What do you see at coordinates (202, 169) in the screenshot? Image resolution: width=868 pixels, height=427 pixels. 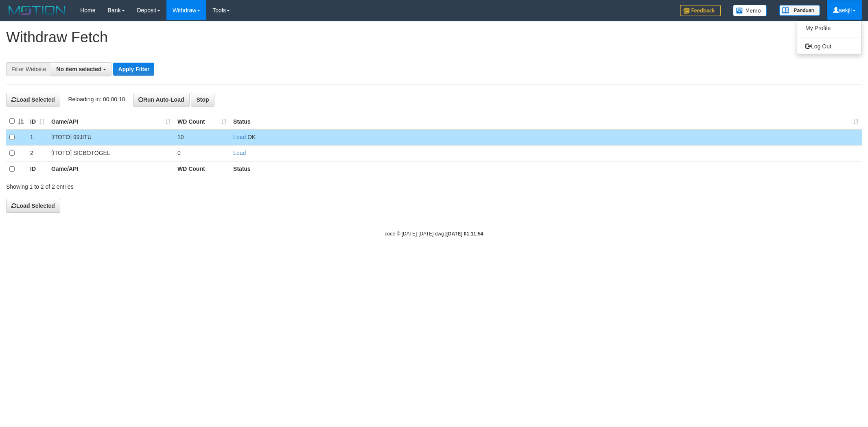 I see `th: WD Count` at bounding box center [202, 169].